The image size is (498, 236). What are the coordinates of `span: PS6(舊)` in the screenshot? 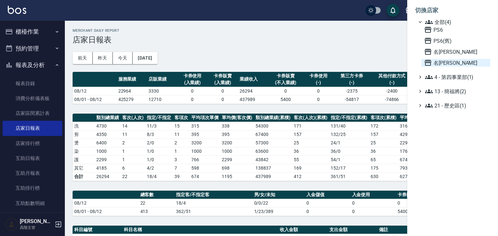 It's located at (455, 41).